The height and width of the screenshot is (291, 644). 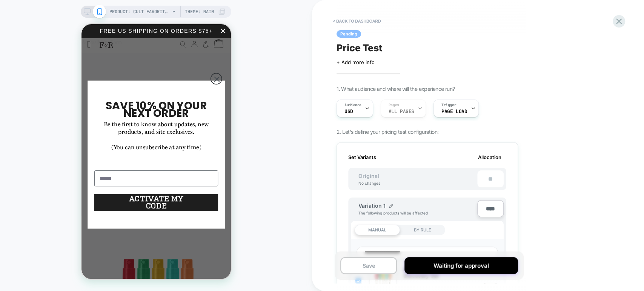 I want to click on span: Price Test, so click(x=360, y=48).